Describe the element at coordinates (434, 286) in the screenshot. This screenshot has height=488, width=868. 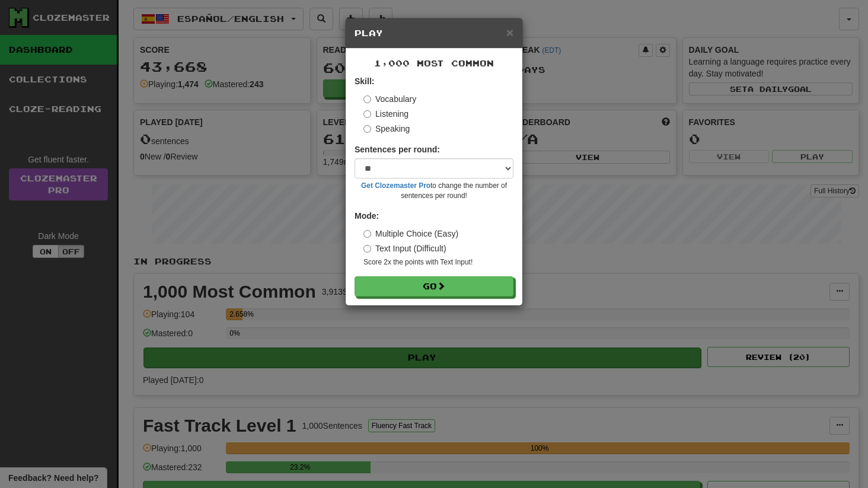
I see `button: Go` at that location.